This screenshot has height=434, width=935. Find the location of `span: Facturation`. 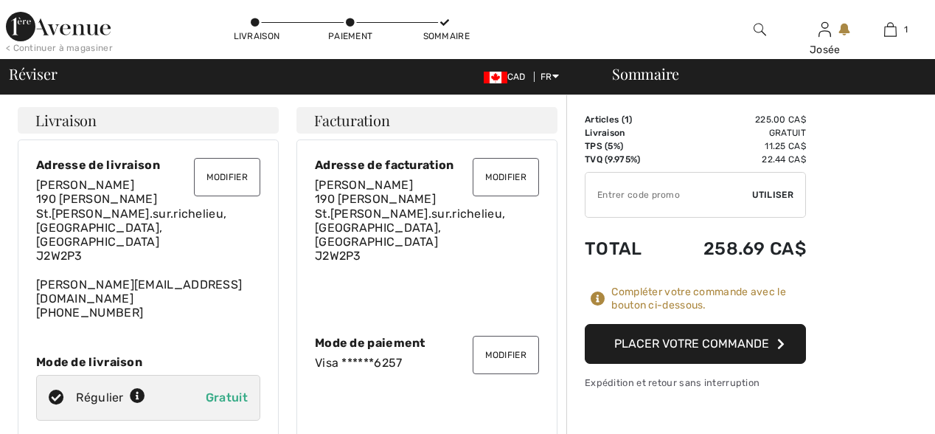

span: Facturation is located at coordinates (352, 120).